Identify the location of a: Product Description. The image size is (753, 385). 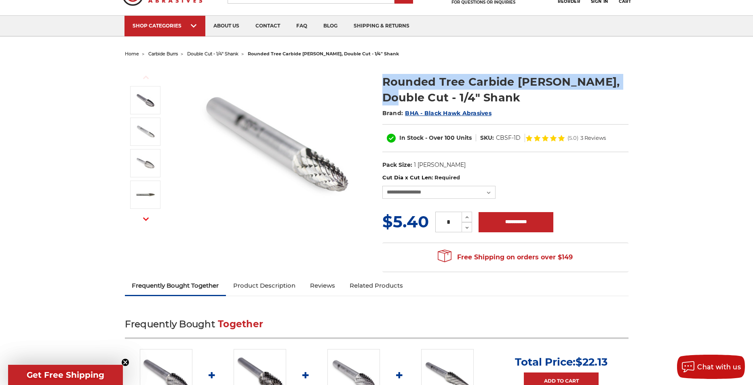
(264, 286).